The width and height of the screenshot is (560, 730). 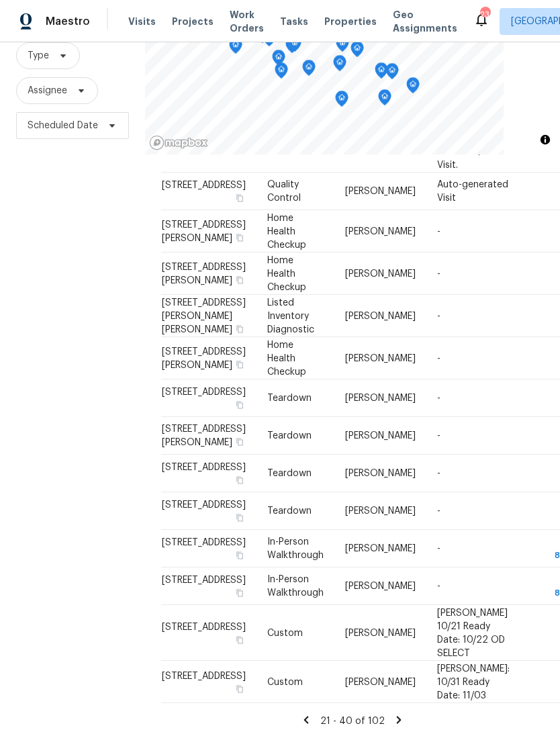 I want to click on span: Quality Control, so click(x=284, y=192).